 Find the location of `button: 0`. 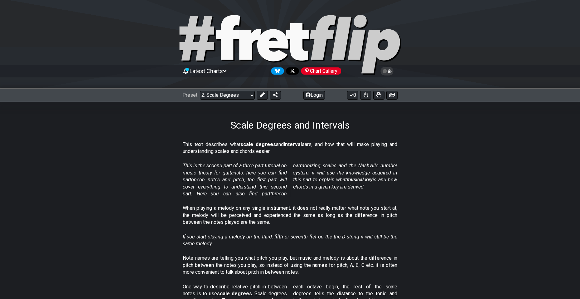

button: 0 is located at coordinates (353, 95).